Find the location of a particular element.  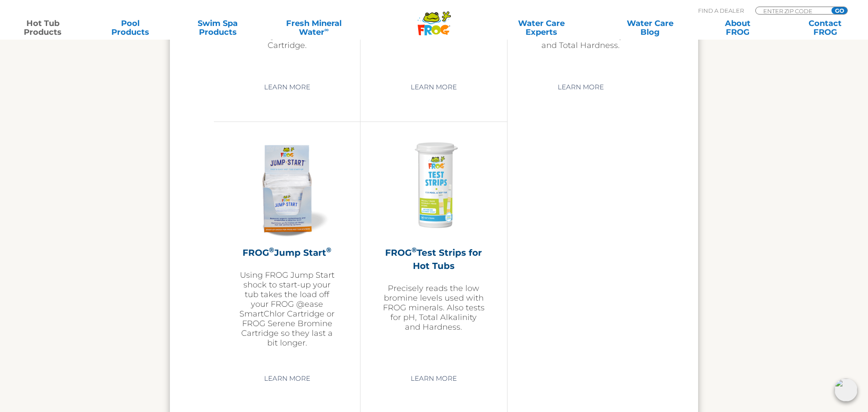

a: FROG®Jump Start®Using FROG Jump Start shock to start-up your tub takes the load off your FROG @ea... is located at coordinates (287, 250).